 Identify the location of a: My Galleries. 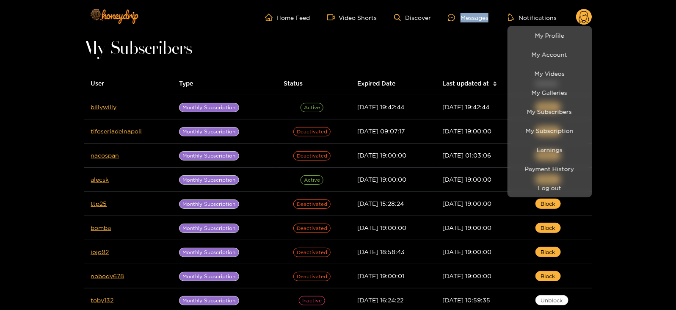
(550, 92).